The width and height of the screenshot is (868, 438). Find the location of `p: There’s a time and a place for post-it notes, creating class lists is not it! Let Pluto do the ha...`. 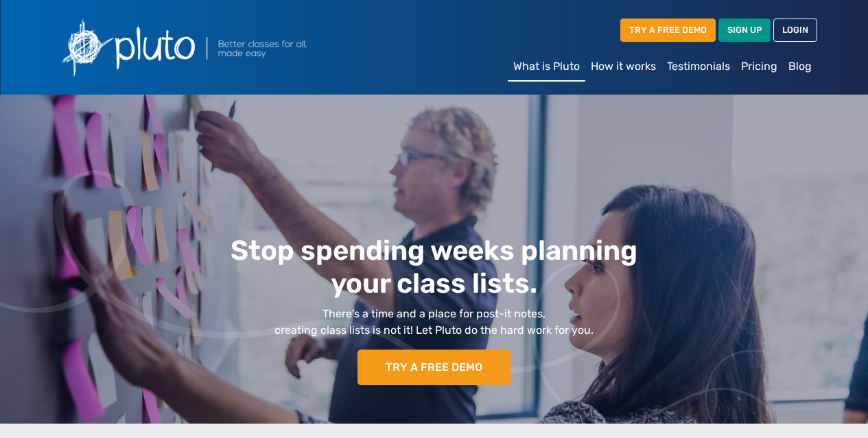

p: There’s a time and a place for post-it notes, creating class lists is not it! Let Pluto do the ha... is located at coordinates (434, 322).